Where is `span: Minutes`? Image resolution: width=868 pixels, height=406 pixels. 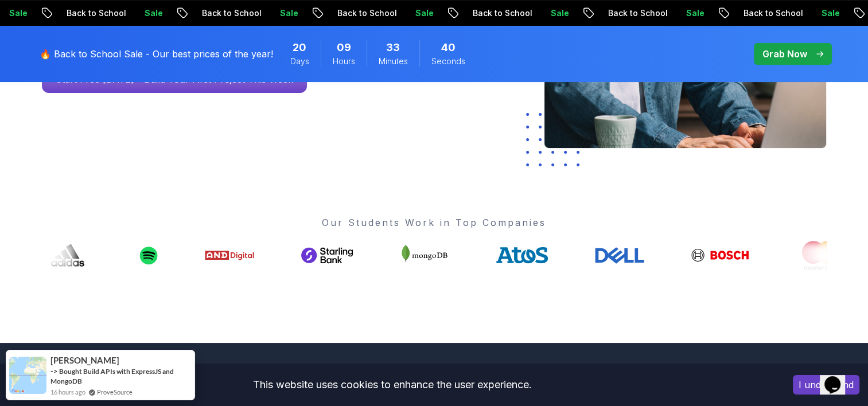 span: Minutes is located at coordinates (393, 61).